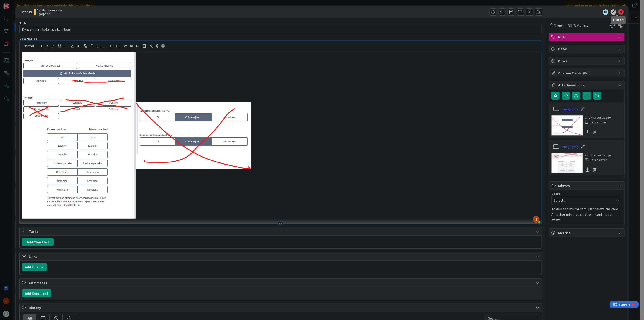 This screenshot has width=644, height=320. Describe the element at coordinates (586, 215) in the screenshot. I see `p: To delete a mirror card, just delete the card. All other mirrored cards will continue to exists.` at that location.